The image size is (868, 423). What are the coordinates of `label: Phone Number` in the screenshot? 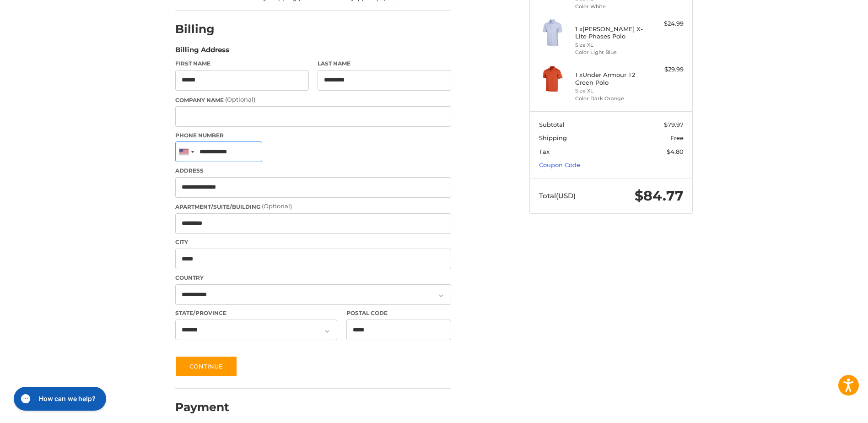 It's located at (313, 135).